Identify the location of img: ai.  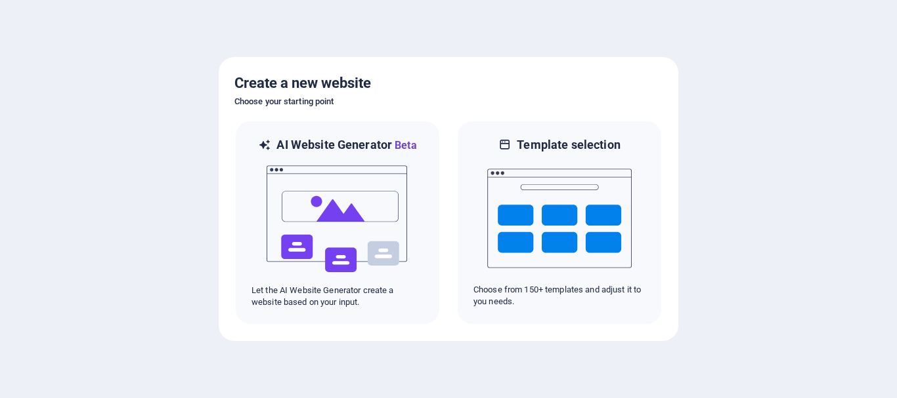
(337, 219).